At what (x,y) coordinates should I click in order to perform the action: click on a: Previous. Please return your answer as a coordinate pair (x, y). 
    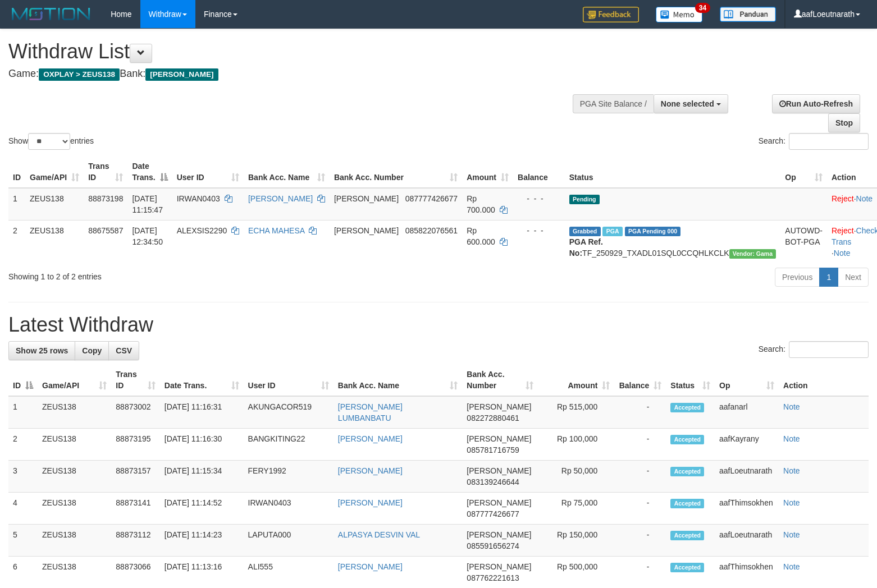
    Looking at the image, I should click on (797, 277).